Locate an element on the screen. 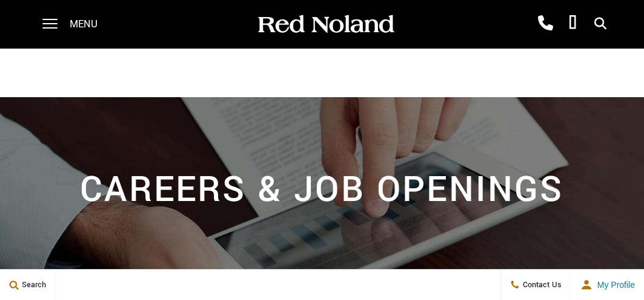 This screenshot has width=644, height=300. span: Contact Us is located at coordinates (540, 284).